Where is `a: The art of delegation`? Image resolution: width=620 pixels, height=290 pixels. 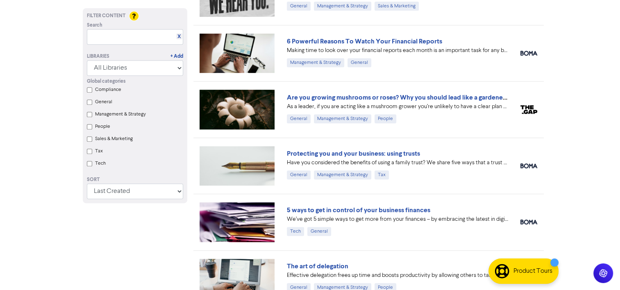
a: The art of delegation is located at coordinates (318, 267).